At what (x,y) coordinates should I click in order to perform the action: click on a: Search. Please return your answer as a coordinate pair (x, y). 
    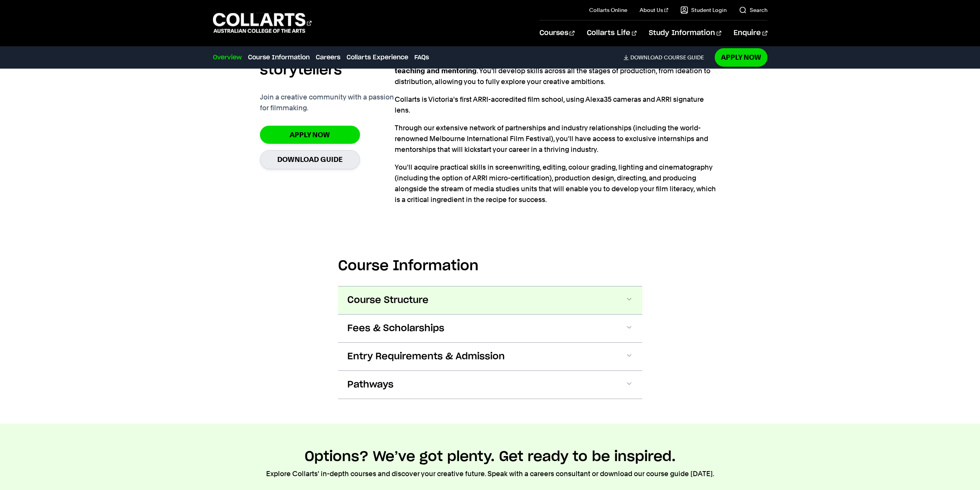
    Looking at the image, I should click on (753, 10).